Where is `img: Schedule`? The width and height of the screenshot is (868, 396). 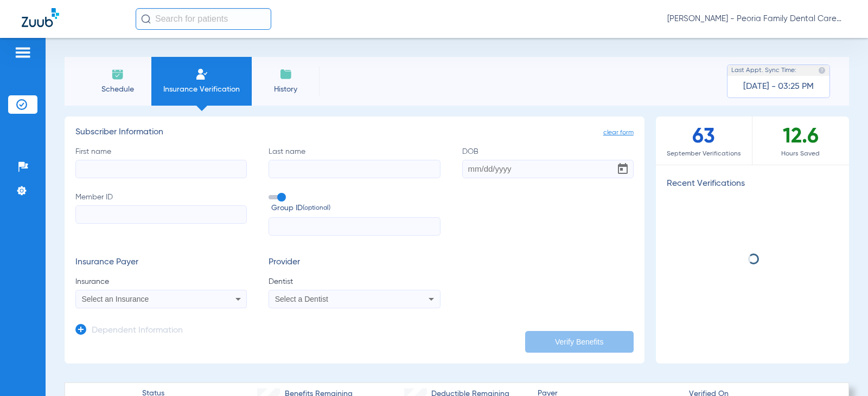
img: Schedule is located at coordinates (118, 74).